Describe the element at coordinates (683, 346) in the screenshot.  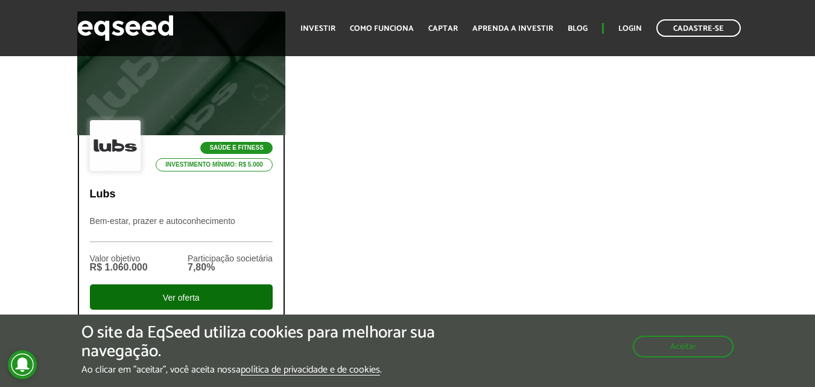
I see `button: Aceitar` at that location.